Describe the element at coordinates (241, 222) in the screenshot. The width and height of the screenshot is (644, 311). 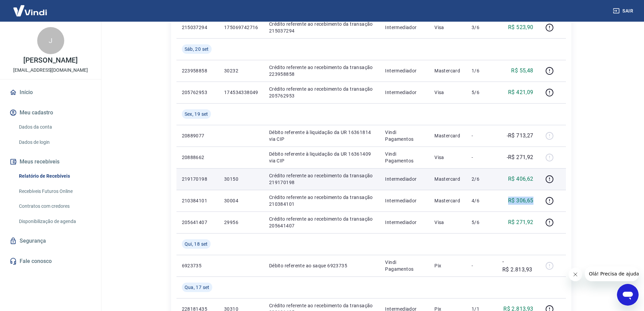
I see `p: 29956` at that location.